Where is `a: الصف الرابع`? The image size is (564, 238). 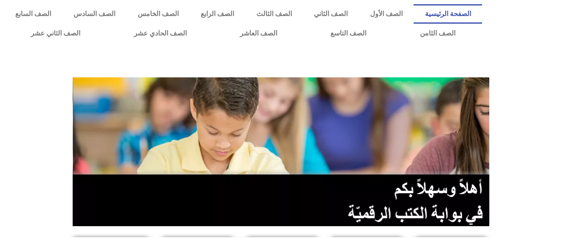 a: الصف الرابع is located at coordinates (217, 14).